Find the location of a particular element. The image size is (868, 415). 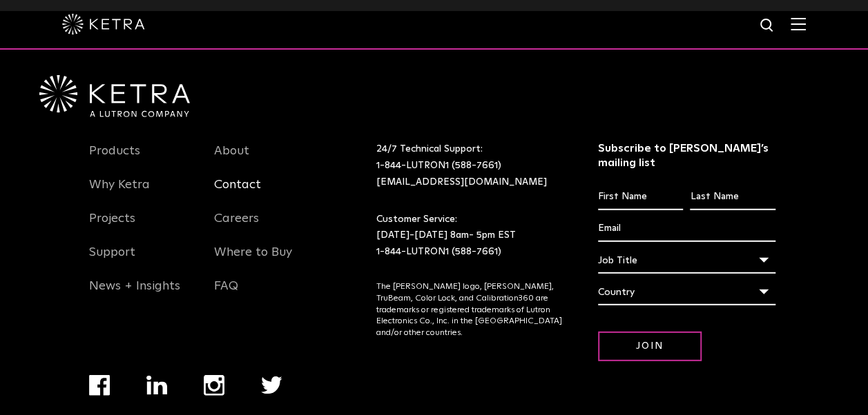

a: Where to Buy is located at coordinates (253, 261).